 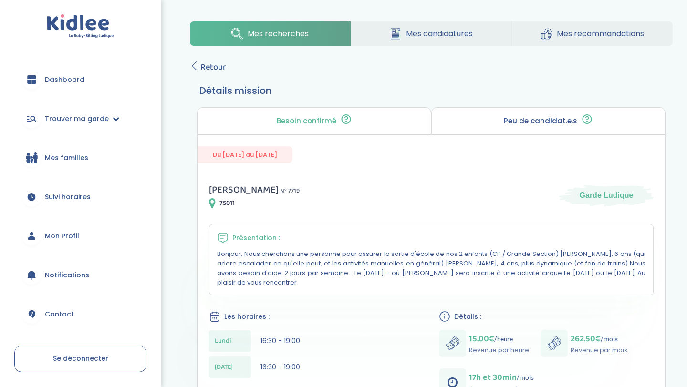 I want to click on span: Mes familles, so click(x=66, y=158).